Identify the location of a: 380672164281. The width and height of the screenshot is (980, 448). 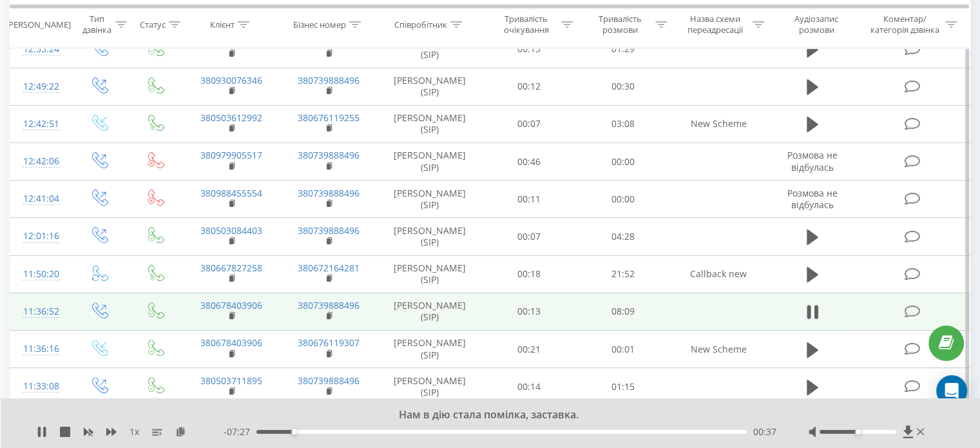
(329, 267).